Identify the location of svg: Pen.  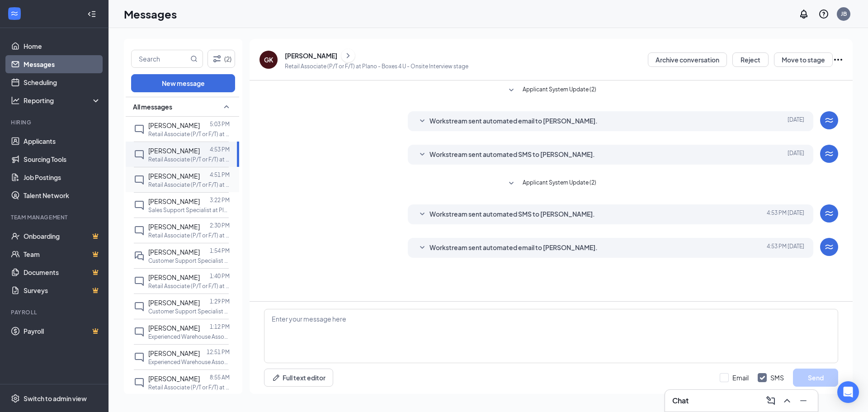
(276, 377).